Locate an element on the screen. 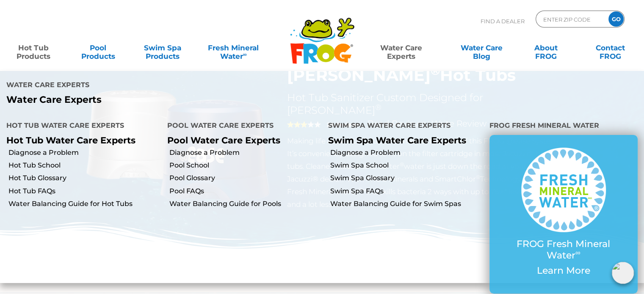  a: Water Balancing Guide for Pools is located at coordinates (245, 204).